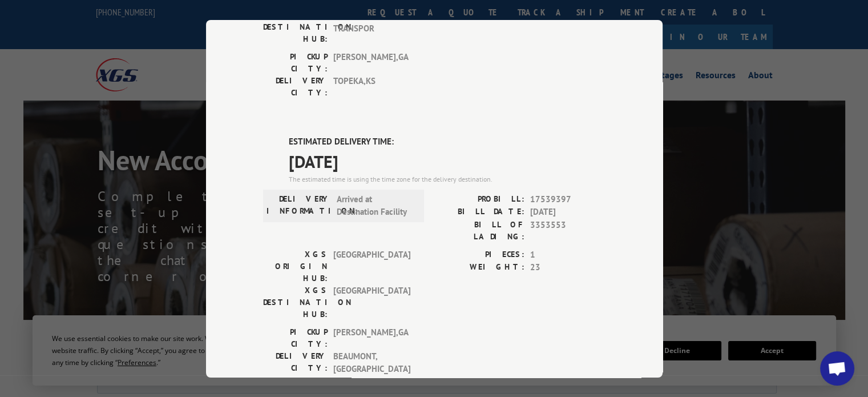 The height and width of the screenshot is (397, 868). I want to click on label: PROBILL:, so click(479, 199).